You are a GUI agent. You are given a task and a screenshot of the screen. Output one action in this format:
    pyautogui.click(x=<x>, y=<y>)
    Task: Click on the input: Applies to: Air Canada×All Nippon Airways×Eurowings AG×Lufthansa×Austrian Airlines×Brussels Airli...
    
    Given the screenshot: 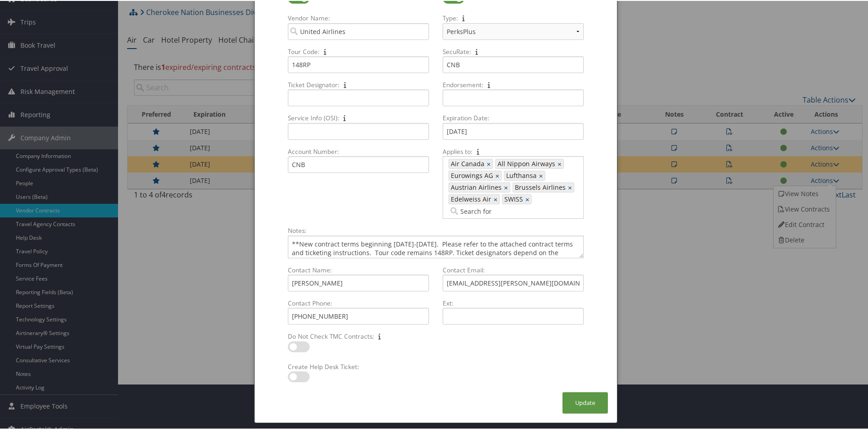 What is the action you would take?
    pyautogui.click(x=473, y=210)
    